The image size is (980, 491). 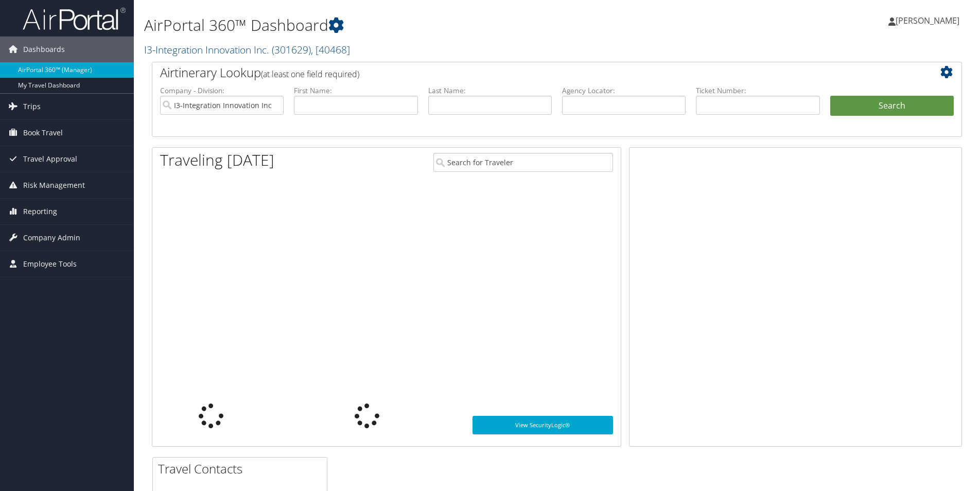 What do you see at coordinates (291, 50) in the screenshot?
I see `span: ( 301629 )` at bounding box center [291, 50].